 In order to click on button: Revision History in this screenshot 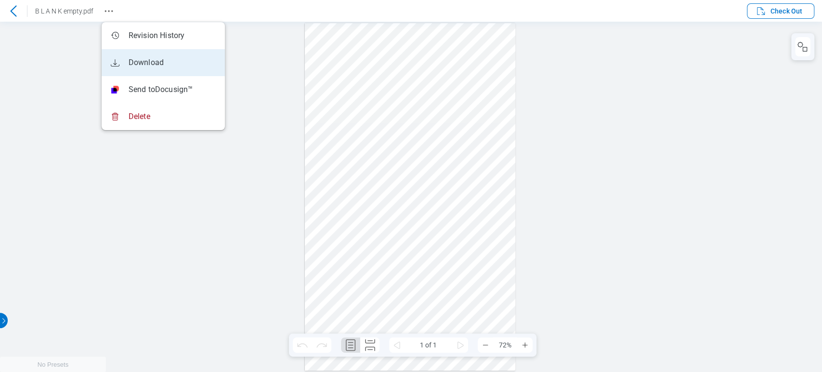, I will do `click(109, 11)`.